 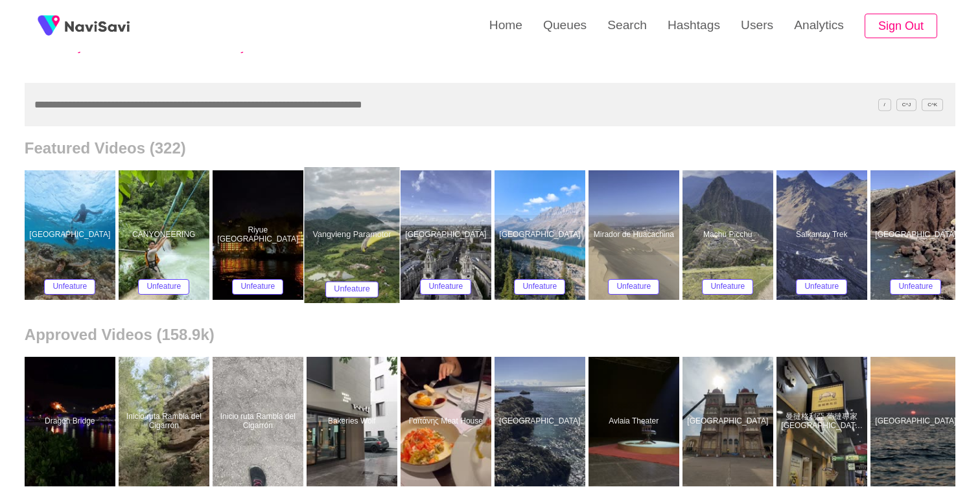 I want to click on span: C^K, so click(x=932, y=104).